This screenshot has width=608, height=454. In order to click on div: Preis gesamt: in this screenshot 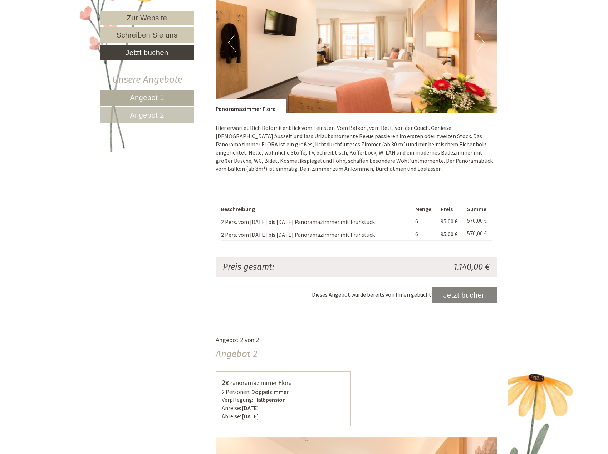, I will do `click(287, 267)`.